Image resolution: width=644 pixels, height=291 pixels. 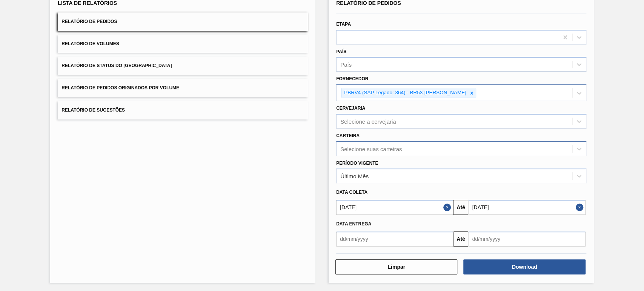 I want to click on div: País, so click(x=346, y=64).